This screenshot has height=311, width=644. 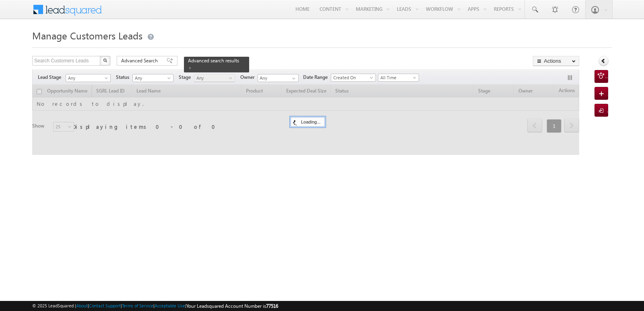 I want to click on a: All Time, so click(x=399, y=78).